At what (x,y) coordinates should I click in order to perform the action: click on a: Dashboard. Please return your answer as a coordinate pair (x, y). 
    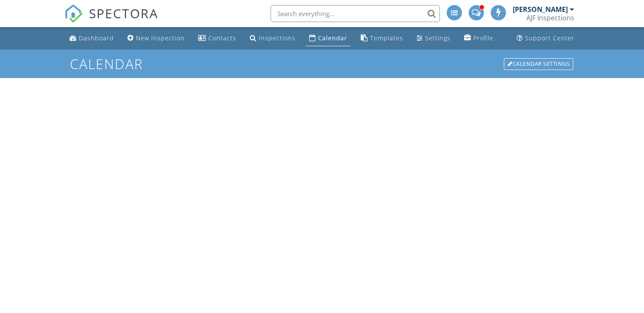
    Looking at the image, I should click on (92, 38).